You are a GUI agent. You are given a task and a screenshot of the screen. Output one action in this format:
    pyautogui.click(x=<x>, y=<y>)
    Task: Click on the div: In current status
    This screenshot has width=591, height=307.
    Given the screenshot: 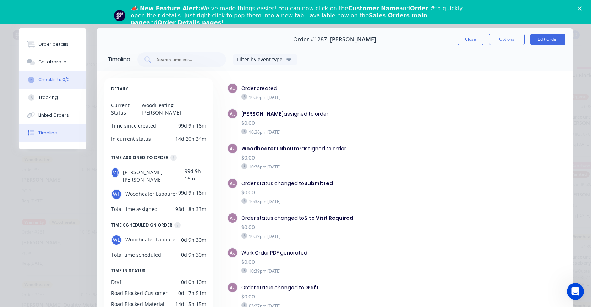 What is the action you would take?
    pyautogui.click(x=131, y=139)
    